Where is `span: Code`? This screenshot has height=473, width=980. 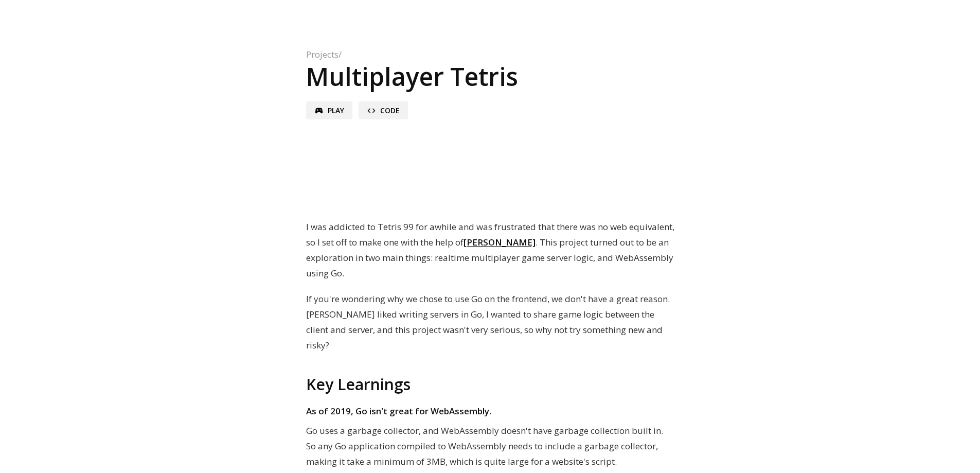 span: Code is located at coordinates (390, 110).